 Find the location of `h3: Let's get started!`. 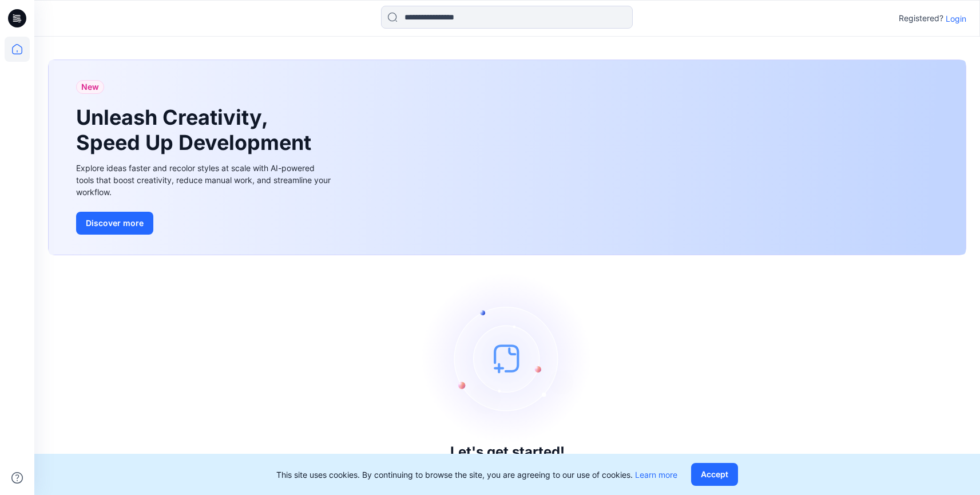

h3: Let's get started! is located at coordinates (508, 452).